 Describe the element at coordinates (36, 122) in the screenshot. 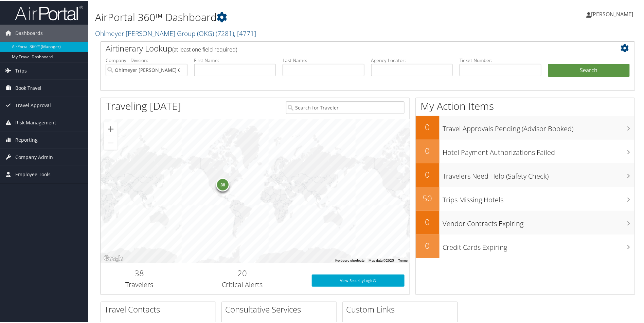

I see `span: Risk Management` at that location.